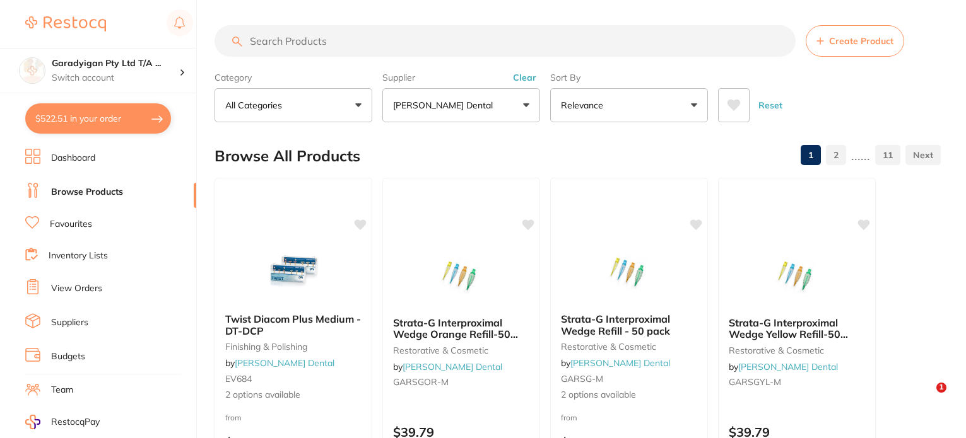  What do you see at coordinates (629, 105) in the screenshot?
I see `button: Relevance` at bounding box center [629, 105].